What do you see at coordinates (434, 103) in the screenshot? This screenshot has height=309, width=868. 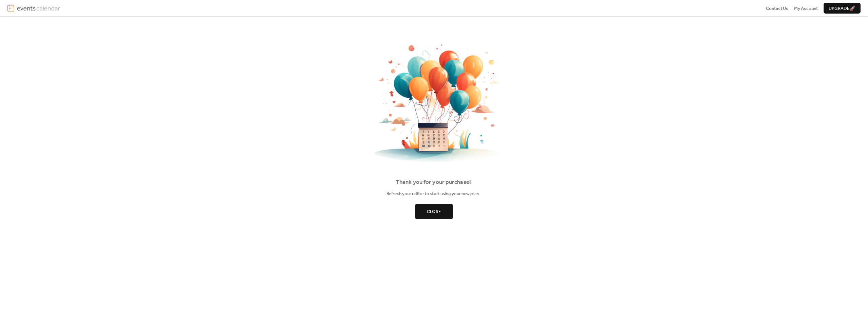 I see `img: thankyou.png` at bounding box center [434, 103].